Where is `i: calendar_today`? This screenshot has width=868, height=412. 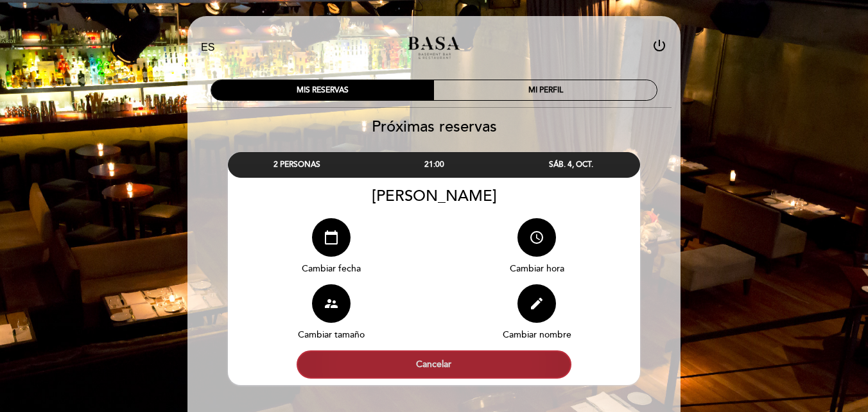 i: calendar_today is located at coordinates (331, 237).